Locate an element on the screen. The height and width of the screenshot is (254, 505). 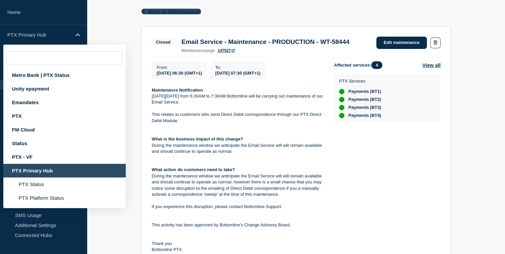
span: Payments (BT3) is located at coordinates (365, 108).